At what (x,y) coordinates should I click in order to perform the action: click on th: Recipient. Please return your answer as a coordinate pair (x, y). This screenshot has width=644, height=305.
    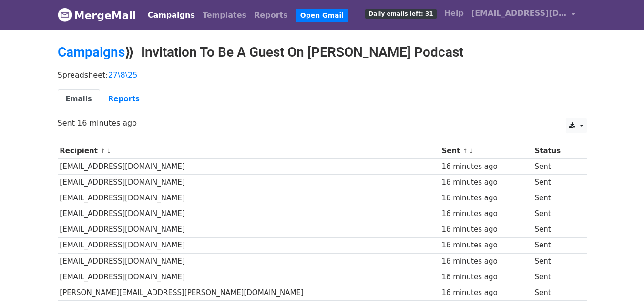
    Looking at the image, I should click on (248, 151).